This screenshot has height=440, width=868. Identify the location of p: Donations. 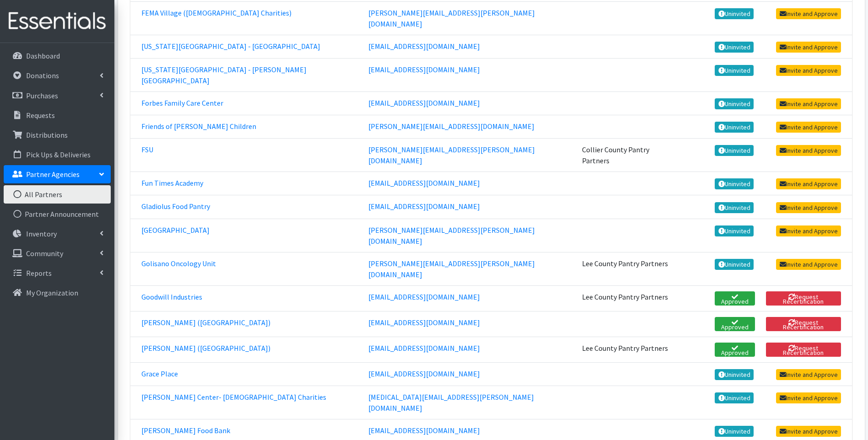
(43, 76).